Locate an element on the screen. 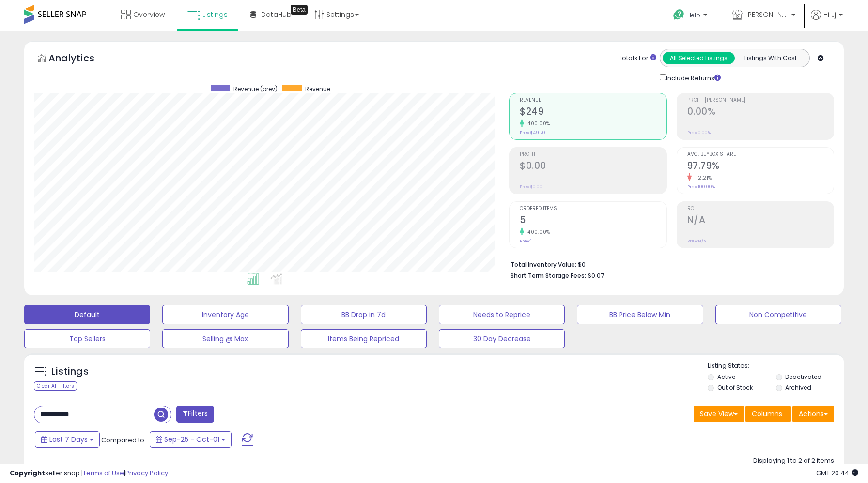 The width and height of the screenshot is (868, 483). button: Filters is located at coordinates (195, 414).